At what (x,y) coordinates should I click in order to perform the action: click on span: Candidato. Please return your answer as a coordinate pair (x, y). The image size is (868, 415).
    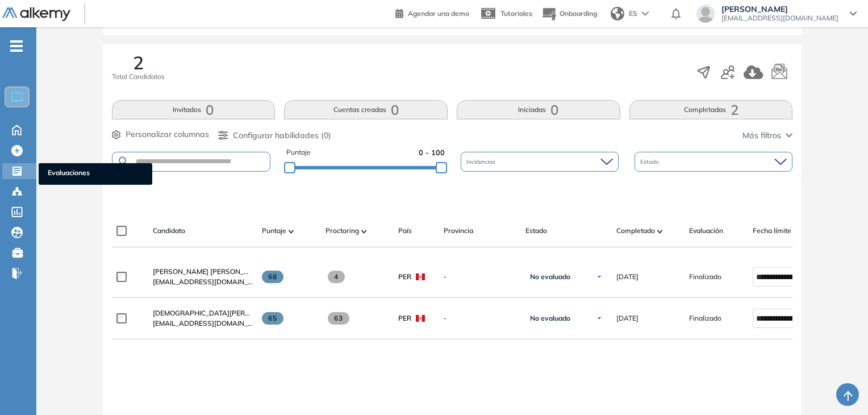
    Looking at the image, I should click on (169, 231).